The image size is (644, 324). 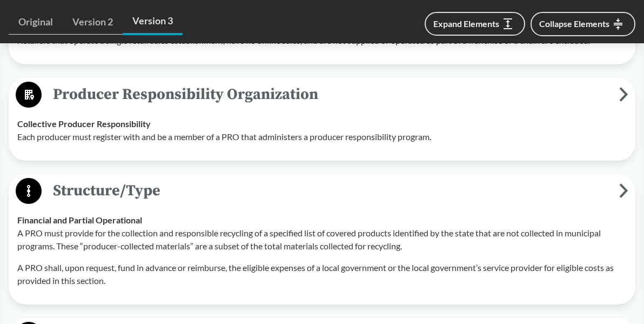 What do you see at coordinates (322, 274) in the screenshot?
I see `p: A PRO shall, upon request, fund in advance or reimburse, the eligible expenses of a local governm...` at bounding box center [322, 274].